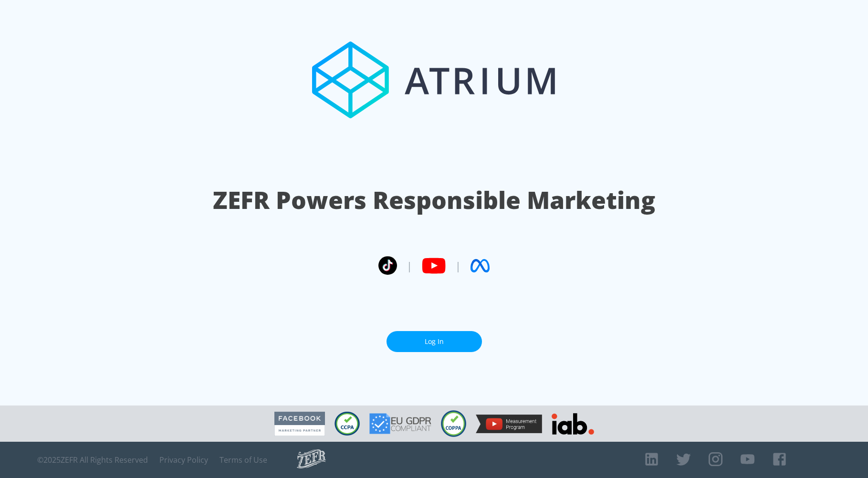 This screenshot has height=478, width=868. Describe the element at coordinates (400, 423) in the screenshot. I see `img: GDPR Compliant` at that location.